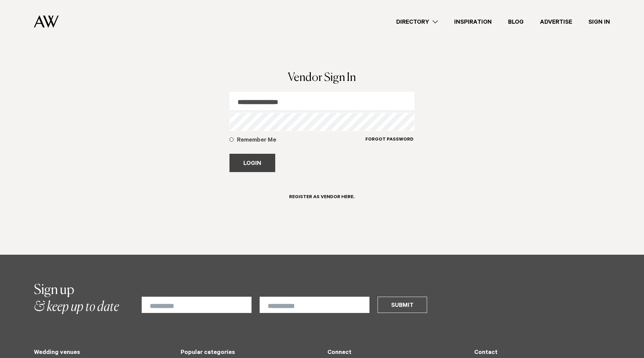  Describe the element at coordinates (556, 22) in the screenshot. I see `a: Advertise` at that location.